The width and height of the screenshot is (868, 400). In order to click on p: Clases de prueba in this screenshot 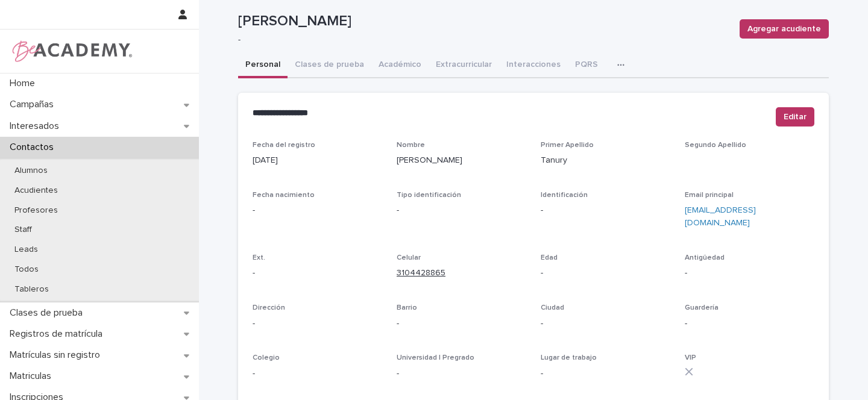, I will do `click(48, 313)`.